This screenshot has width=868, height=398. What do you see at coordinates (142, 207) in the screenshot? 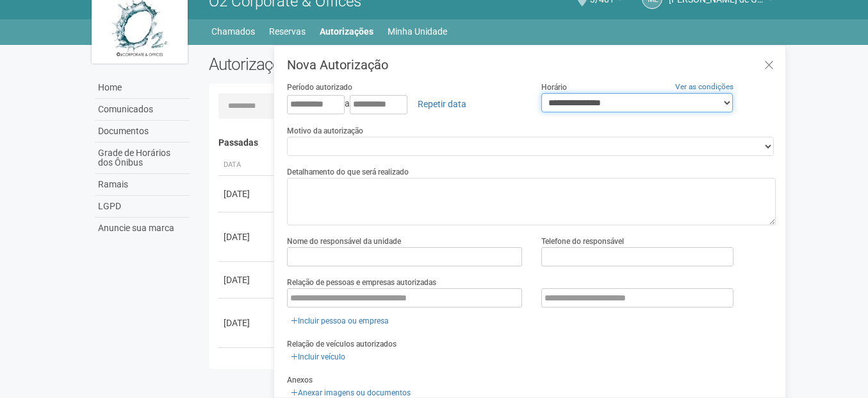
I see `a: LGPD` at bounding box center [142, 207].